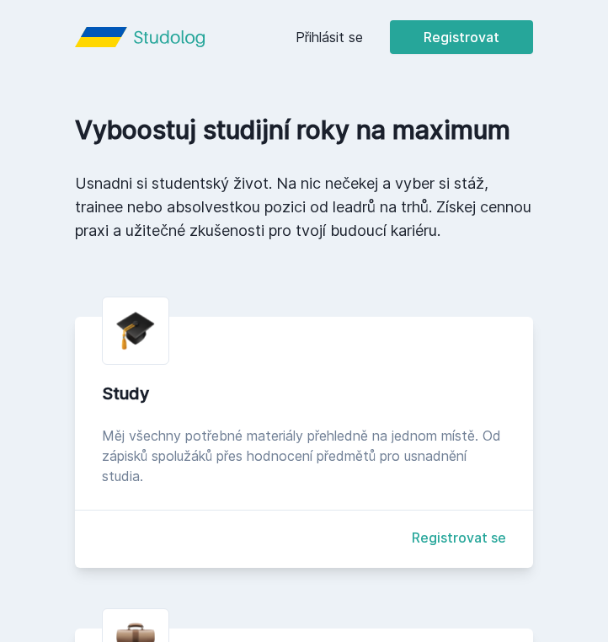 The width and height of the screenshot is (608, 642). What do you see at coordinates (136, 330) in the screenshot?
I see `img: graduation-cap.png` at bounding box center [136, 330].